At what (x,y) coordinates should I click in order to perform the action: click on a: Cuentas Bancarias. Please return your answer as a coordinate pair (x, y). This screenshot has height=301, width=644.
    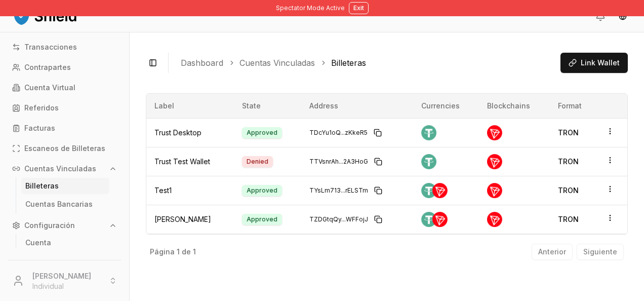
    Looking at the image, I should click on (66, 204).